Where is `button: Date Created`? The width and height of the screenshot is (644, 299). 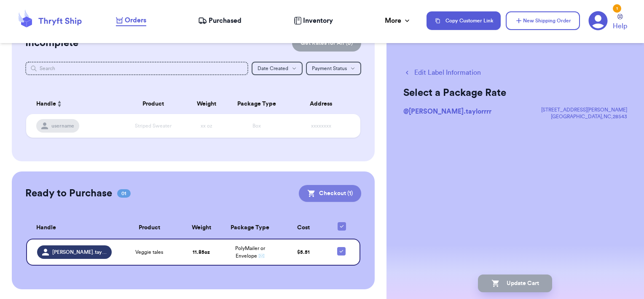 button: Date Created is located at coordinates (277, 68).